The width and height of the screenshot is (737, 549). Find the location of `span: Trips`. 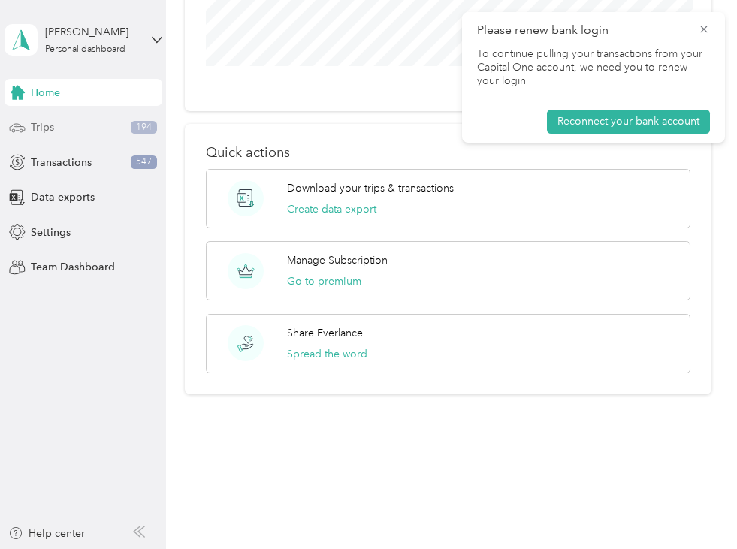

span: Trips is located at coordinates (42, 127).